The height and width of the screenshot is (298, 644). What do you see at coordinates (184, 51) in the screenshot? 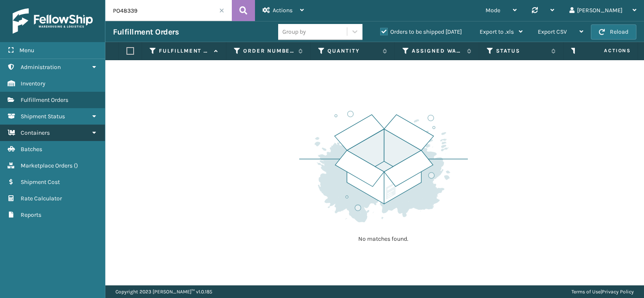
I see `label: Fulfillment Order Id` at bounding box center [184, 51].